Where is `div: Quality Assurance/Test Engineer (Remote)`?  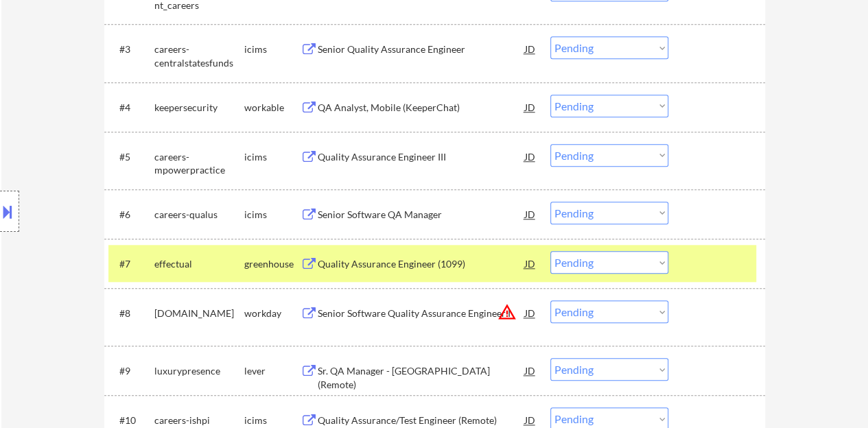 div: Quality Assurance/Test Engineer (Remote) is located at coordinates (421, 420).